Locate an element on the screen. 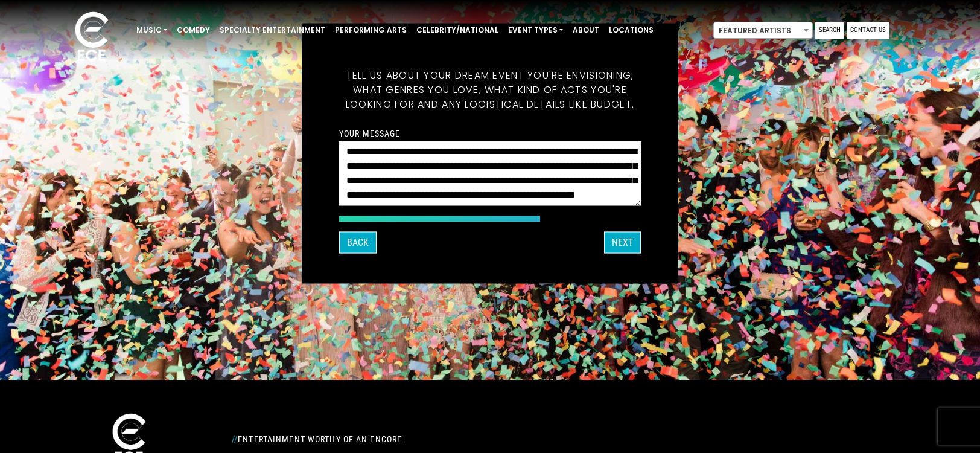  a: Search is located at coordinates (829, 30).